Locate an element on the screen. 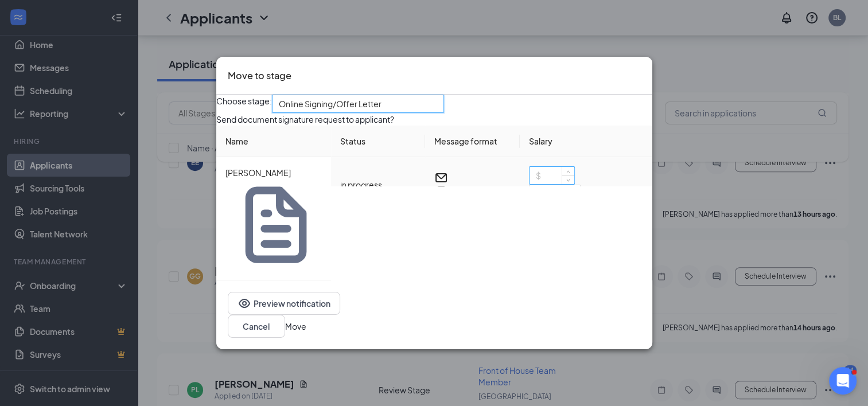  th: Message format is located at coordinates (472, 141).